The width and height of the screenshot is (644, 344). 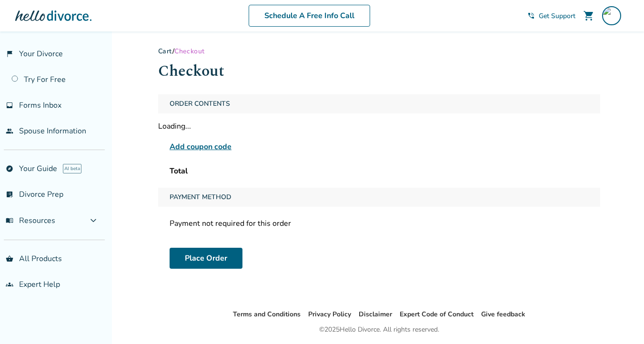 What do you see at coordinates (40, 105) in the screenshot?
I see `span: Forms Inbox` at bounding box center [40, 105].